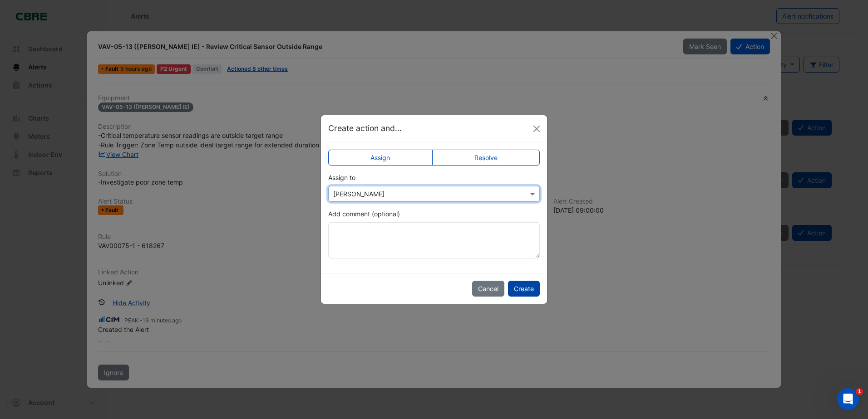  Describe the element at coordinates (536, 129) in the screenshot. I see `button: Close` at that location.